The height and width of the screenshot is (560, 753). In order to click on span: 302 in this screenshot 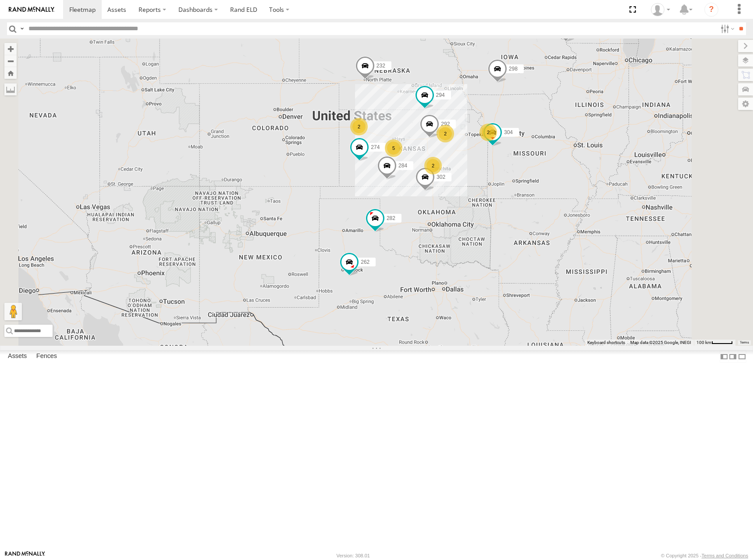, I will do `click(441, 176)`.